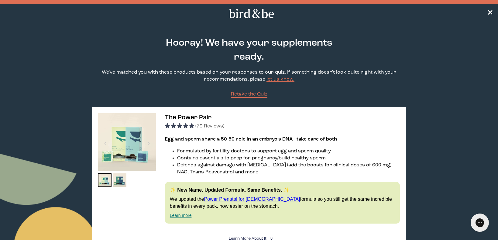 This screenshot has height=240, width=498. What do you see at coordinates (251, 139) in the screenshot?
I see `strong: Egg and sperm share a 50-50 role in an embryo’s DNA—take care of both` at bounding box center [251, 139].